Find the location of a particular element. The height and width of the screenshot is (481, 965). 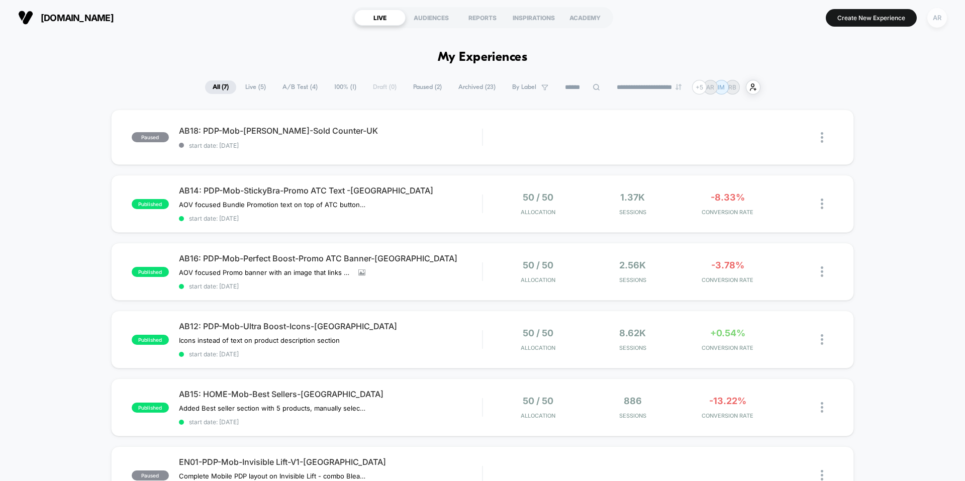

span: -13.22% is located at coordinates (728, 400).